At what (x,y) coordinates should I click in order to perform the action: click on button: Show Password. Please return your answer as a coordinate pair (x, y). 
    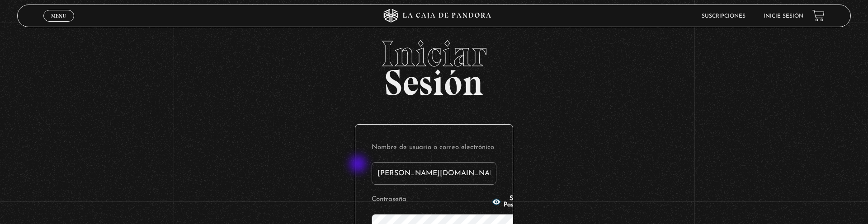
    Looking at the image, I should click on (510, 202).